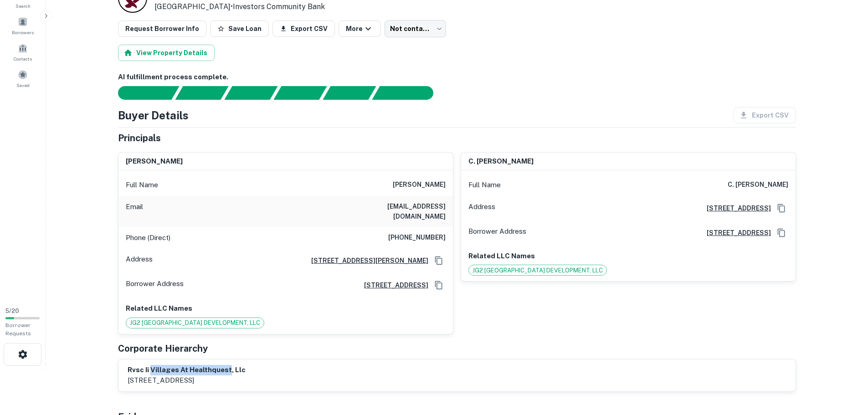 This screenshot has height=415, width=868. I want to click on a: Borrowers, so click(23, 25).